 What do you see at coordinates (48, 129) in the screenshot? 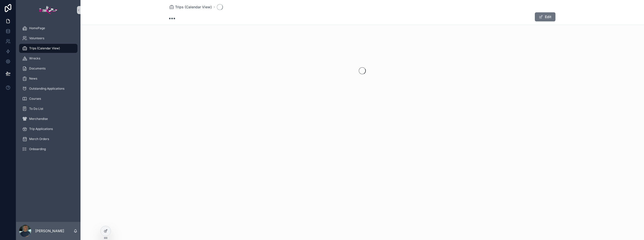
I see `a: Trip Applications` at bounding box center [48, 129].